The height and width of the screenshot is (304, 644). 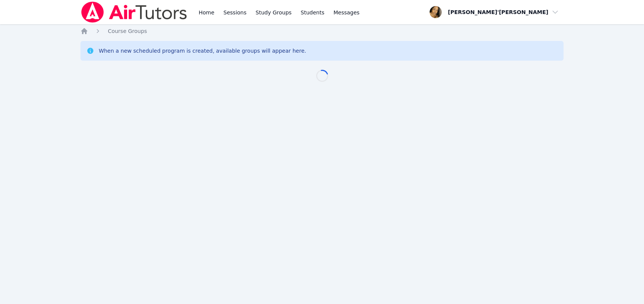 I want to click on nav: Breadcrumb, so click(x=322, y=31).